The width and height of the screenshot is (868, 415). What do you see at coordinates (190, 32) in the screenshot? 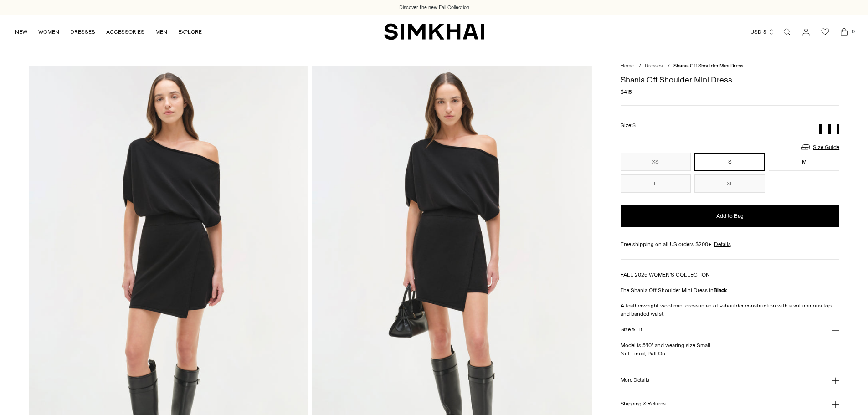
I see `a: EXPLORE` at bounding box center [190, 32].